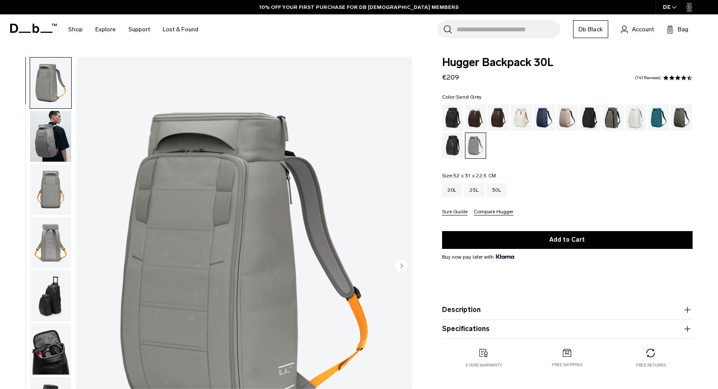 This screenshot has height=389, width=718. What do you see at coordinates (450, 77) in the screenshot?
I see `span: €209` at bounding box center [450, 77].